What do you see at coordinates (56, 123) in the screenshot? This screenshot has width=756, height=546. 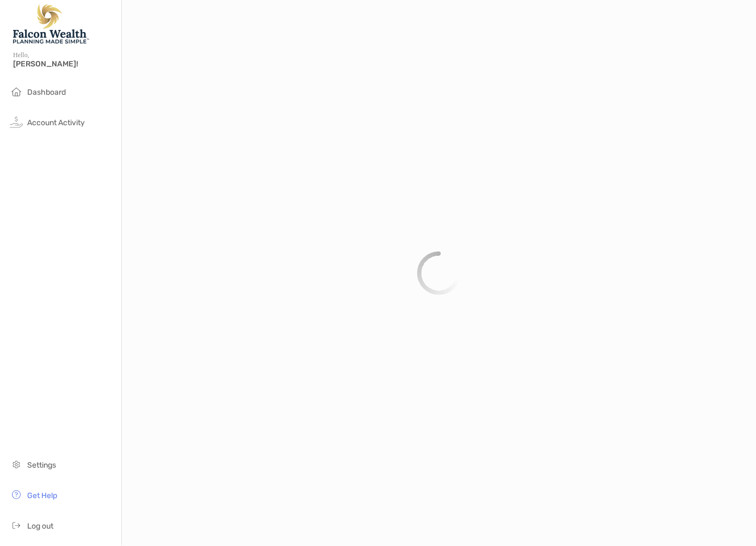 I see `span: Account Activity` at bounding box center [56, 123].